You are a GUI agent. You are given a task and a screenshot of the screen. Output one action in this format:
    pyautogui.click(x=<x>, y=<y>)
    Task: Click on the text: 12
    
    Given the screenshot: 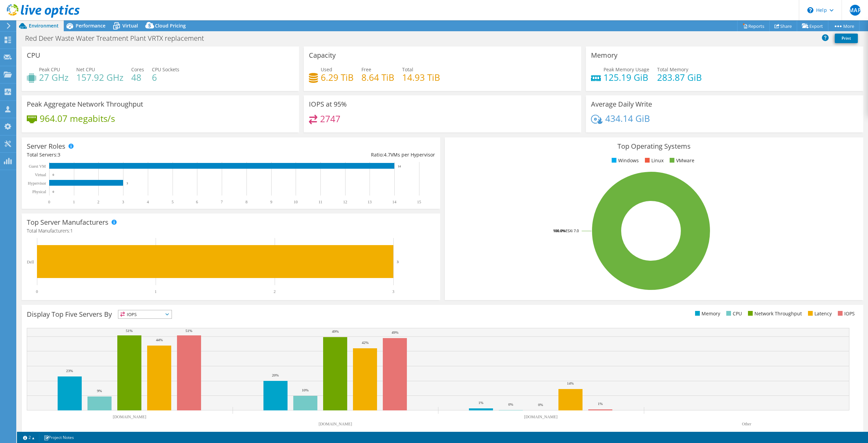 What is the action you would take?
    pyautogui.click(x=346, y=202)
    